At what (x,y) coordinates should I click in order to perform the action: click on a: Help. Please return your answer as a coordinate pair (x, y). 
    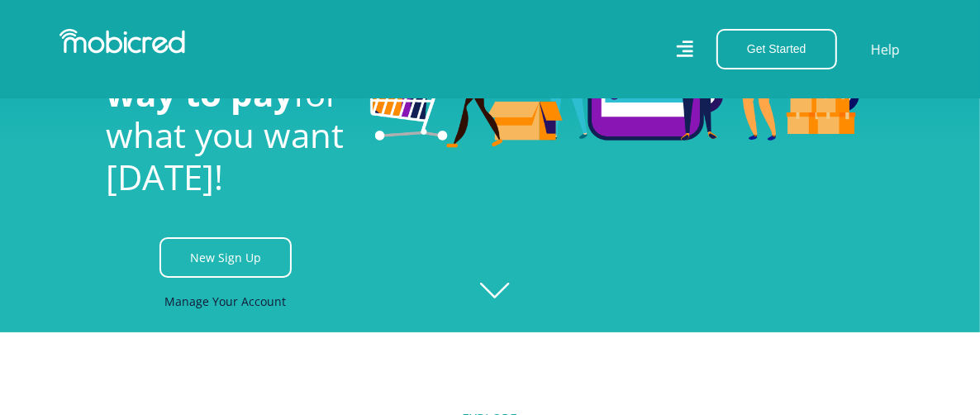
    Looking at the image, I should click on (885, 50).